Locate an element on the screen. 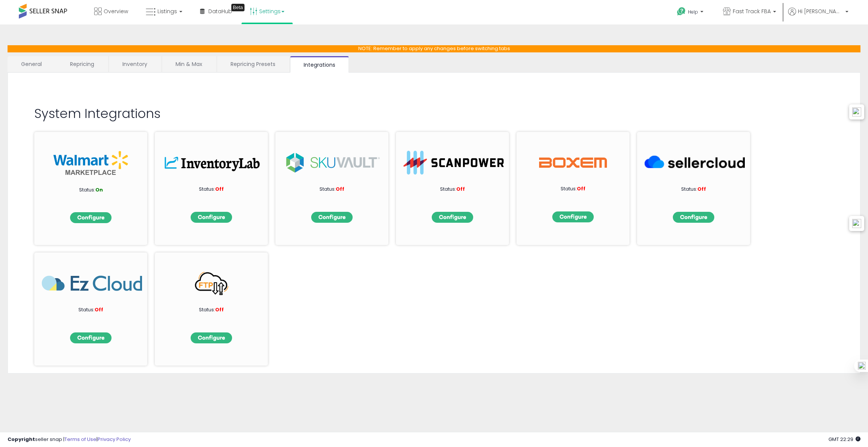 The width and height of the screenshot is (868, 447). img: ScanPower-logo.png is located at coordinates (454, 163).